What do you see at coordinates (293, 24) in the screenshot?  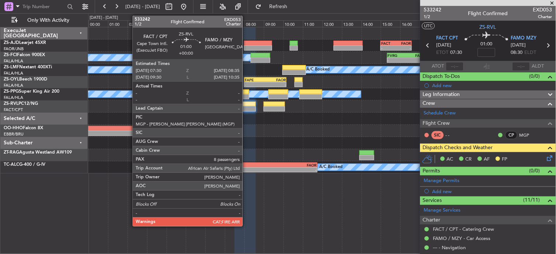 I see `div: 10:00` at bounding box center [293, 24].